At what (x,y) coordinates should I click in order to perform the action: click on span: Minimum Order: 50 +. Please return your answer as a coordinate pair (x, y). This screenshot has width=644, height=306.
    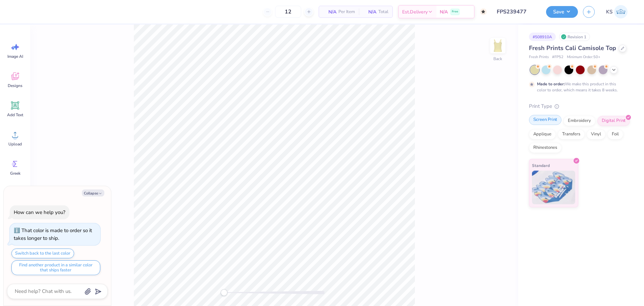
    Looking at the image, I should click on (584, 57).